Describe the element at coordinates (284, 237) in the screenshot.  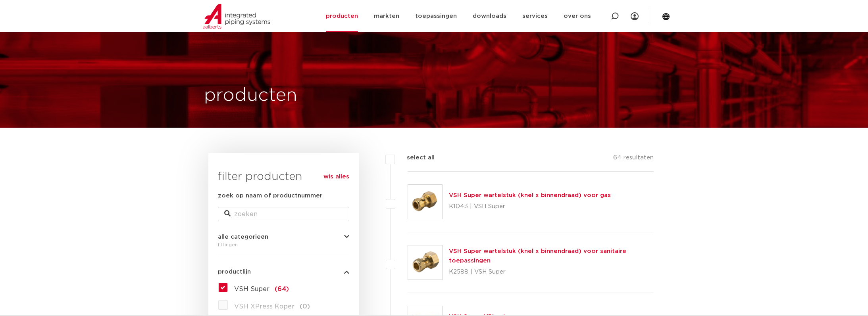
I see `button: alle categorieën` at that location.